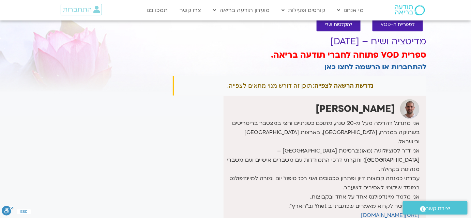  What do you see at coordinates (81, 10) in the screenshot?
I see `a: התחברות` at bounding box center [81, 10].